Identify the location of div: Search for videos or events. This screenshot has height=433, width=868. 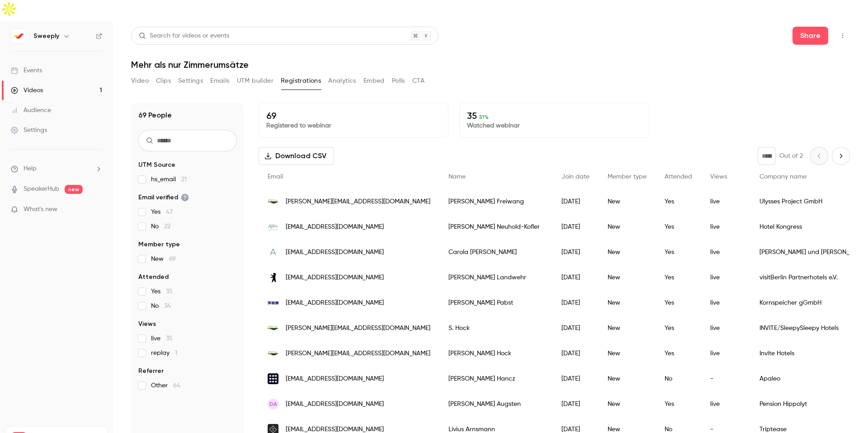
(184, 35).